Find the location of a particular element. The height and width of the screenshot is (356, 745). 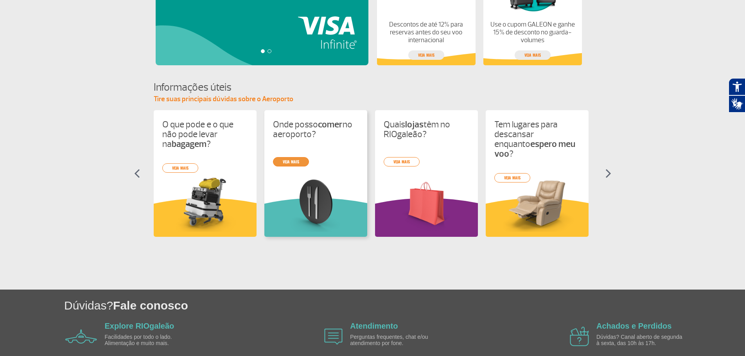

div: Plugin de acessibilidade da Hand Talk. is located at coordinates (737, 95).